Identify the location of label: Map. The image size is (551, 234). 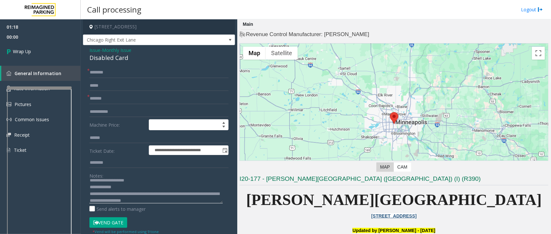
(385, 167).